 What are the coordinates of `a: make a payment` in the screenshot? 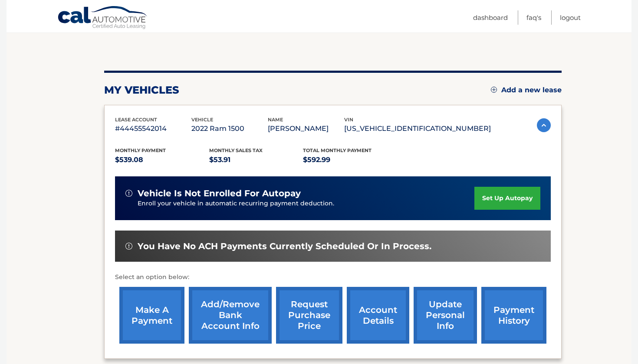 It's located at (152, 315).